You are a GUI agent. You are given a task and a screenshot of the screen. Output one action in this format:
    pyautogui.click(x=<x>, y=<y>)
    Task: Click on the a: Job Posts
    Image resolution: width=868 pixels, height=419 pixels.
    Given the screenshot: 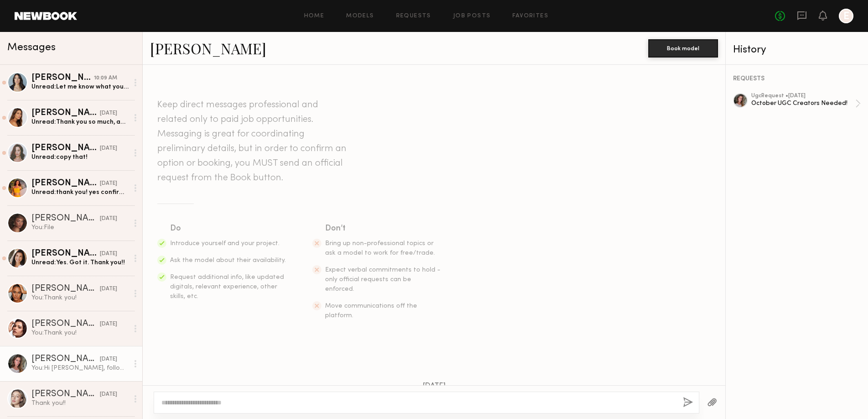 What is the action you would take?
    pyautogui.click(x=472, y=16)
    